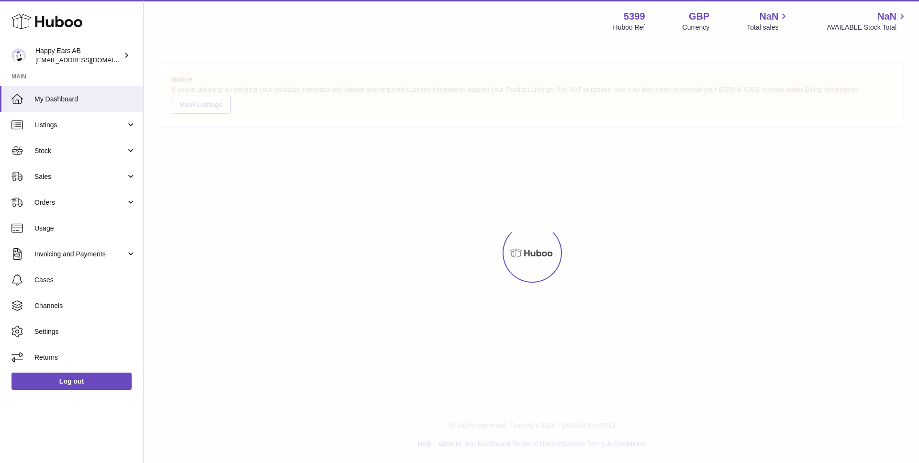 The height and width of the screenshot is (463, 919). Describe the element at coordinates (867, 27) in the screenshot. I see `span: AVAILABLE Stock Total` at that location.